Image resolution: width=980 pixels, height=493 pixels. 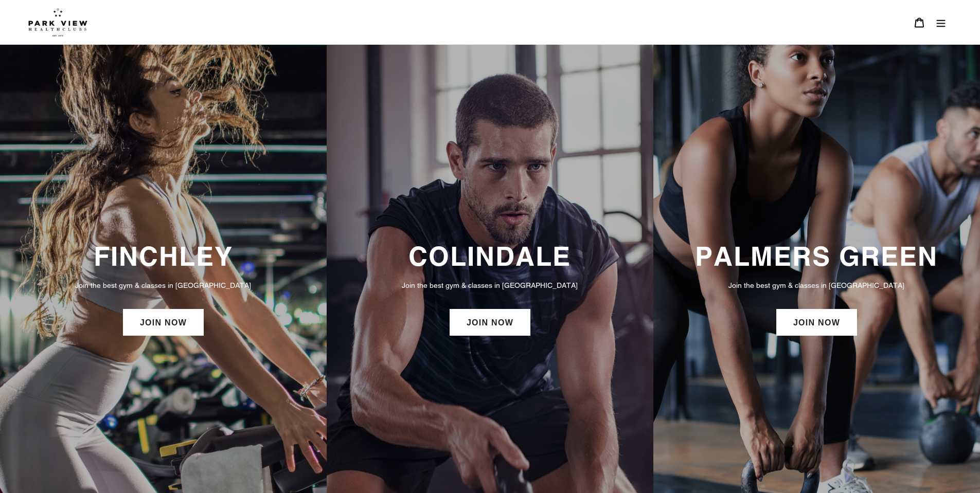 I want to click on h3: COLINDALE, so click(x=490, y=256).